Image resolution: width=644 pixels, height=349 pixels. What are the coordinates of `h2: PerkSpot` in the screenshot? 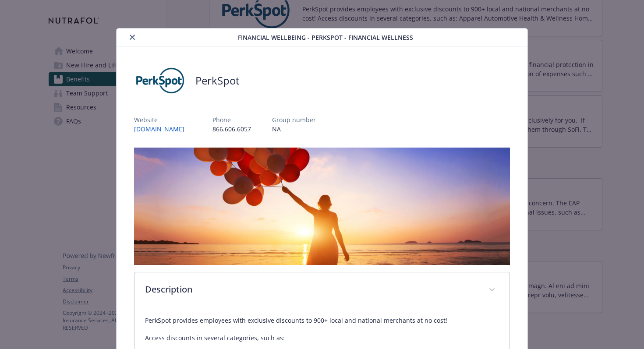 It's located at (218, 80).